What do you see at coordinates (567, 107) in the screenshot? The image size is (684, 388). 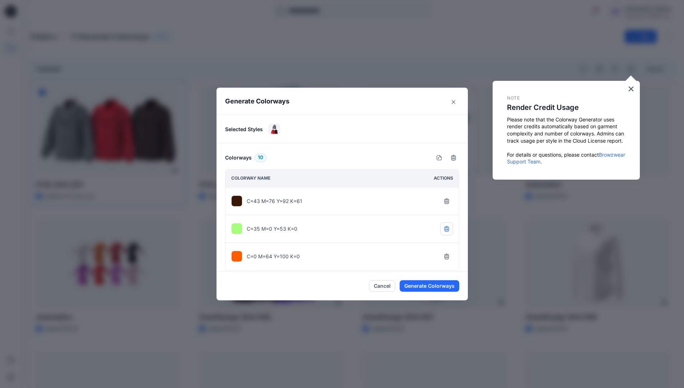 I see `h2: Render Credit Usage` at bounding box center [567, 107].